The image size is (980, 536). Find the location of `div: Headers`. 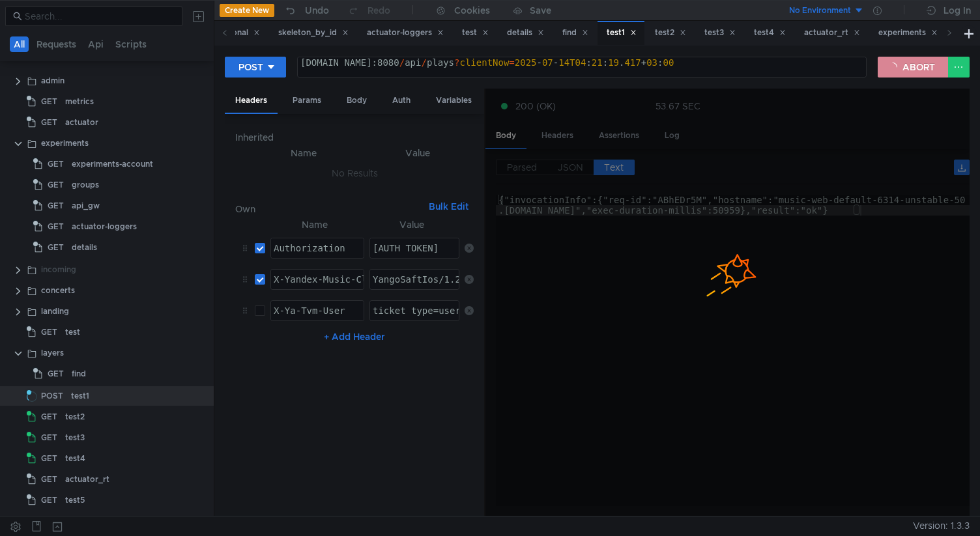

div: Headers is located at coordinates (251, 101).